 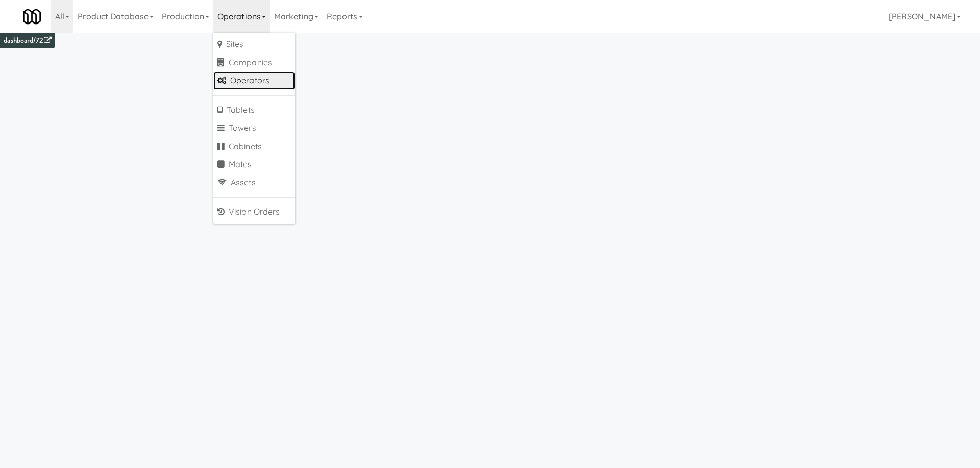 What do you see at coordinates (254, 81) in the screenshot?
I see `a: Operators` at bounding box center [254, 81].